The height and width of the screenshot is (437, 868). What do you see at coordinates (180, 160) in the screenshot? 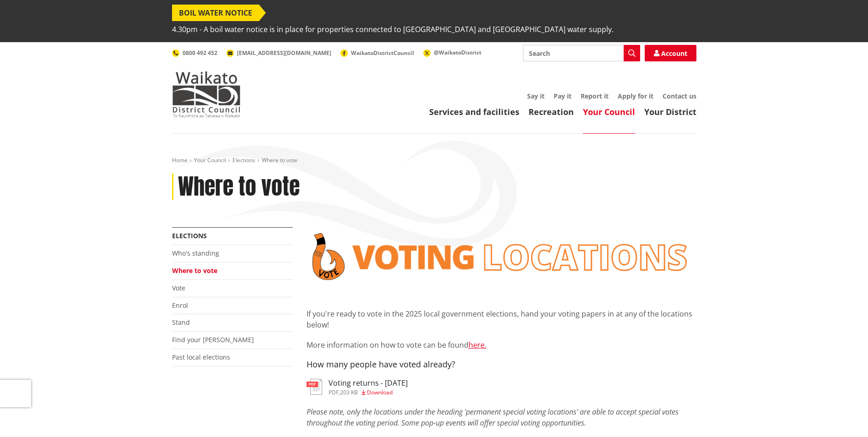
I see `a: Home` at bounding box center [180, 160].